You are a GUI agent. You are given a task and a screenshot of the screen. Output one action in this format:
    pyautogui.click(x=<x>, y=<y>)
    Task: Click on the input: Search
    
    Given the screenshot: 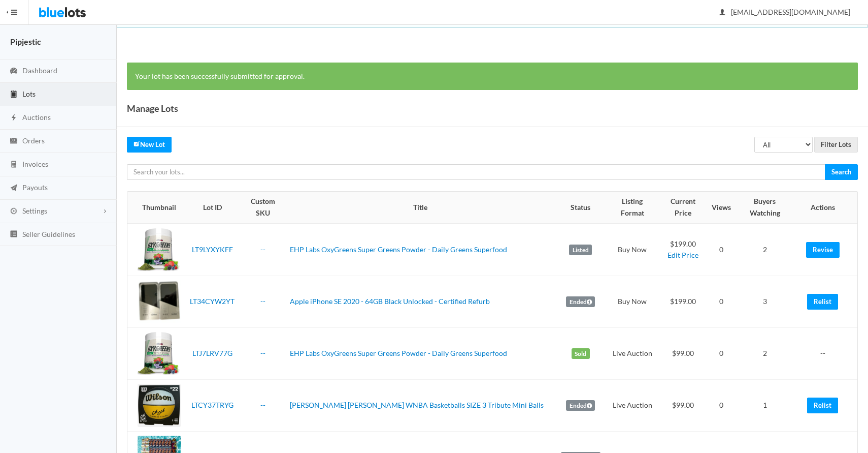 What is the action you would take?
    pyautogui.click(x=841, y=172)
    